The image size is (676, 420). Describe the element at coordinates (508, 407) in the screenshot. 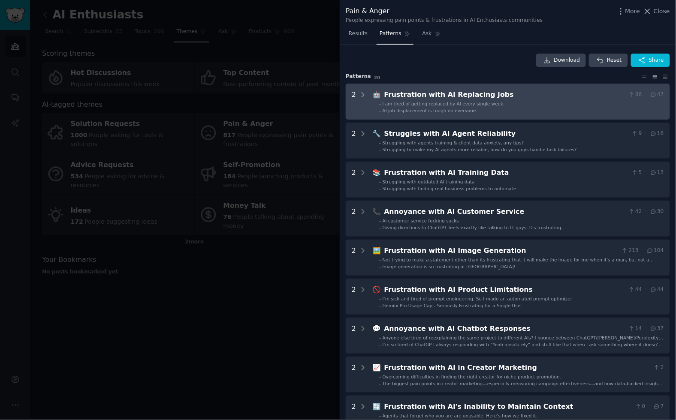

I see `div: Frustration with AI's Inability to Maintain Context` at that location.